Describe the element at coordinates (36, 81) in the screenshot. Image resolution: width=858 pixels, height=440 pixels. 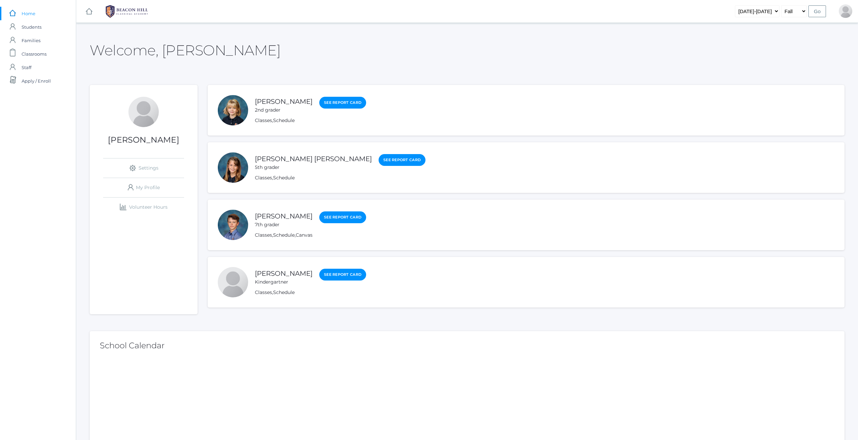
I see `span: Apply / Enroll` at that location.